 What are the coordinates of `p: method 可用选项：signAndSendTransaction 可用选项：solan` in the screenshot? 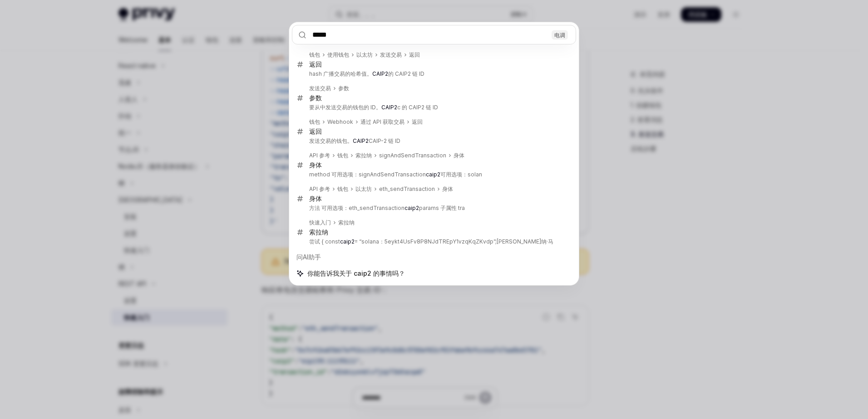 It's located at (434, 175).